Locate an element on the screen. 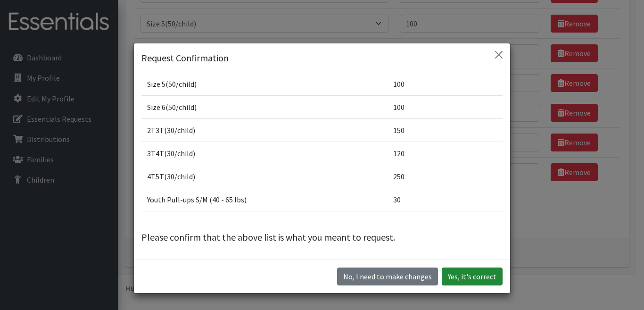 The height and width of the screenshot is (310, 644). button: Yes, it's correct is located at coordinates (472, 277).